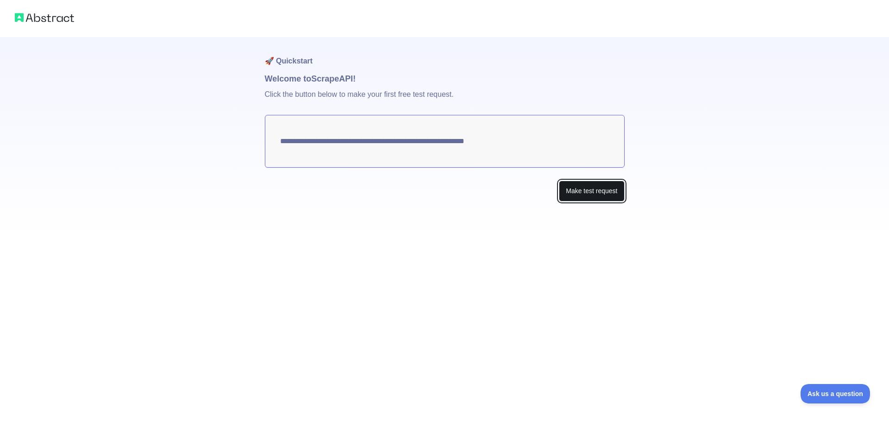 This screenshot has height=422, width=889. I want to click on img: Abstract logo, so click(44, 18).